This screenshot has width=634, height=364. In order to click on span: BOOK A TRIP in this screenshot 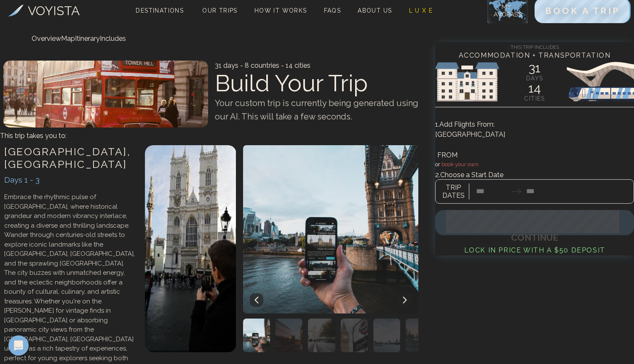, I will do `click(582, 10)`.